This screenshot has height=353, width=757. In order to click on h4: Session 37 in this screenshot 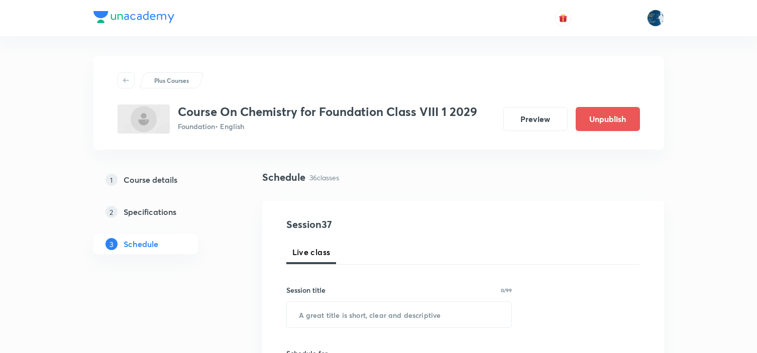, I will do `click(378, 225)`.